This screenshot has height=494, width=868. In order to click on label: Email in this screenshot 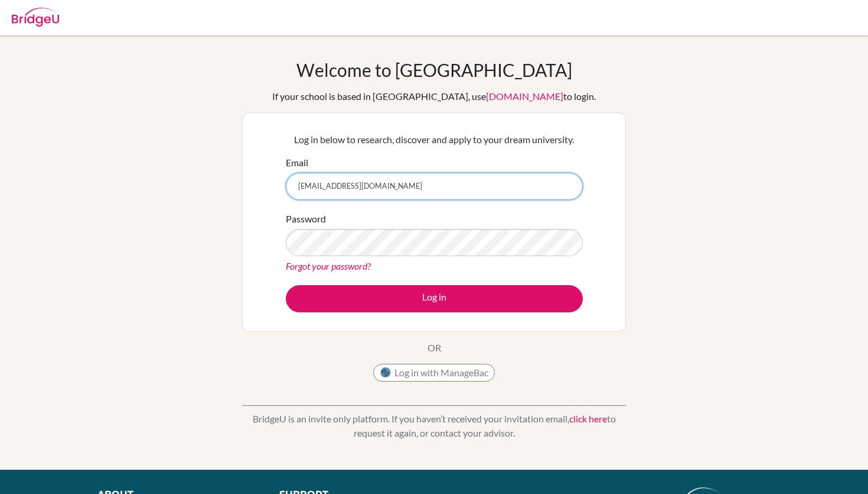, I will do `click(297, 162)`.